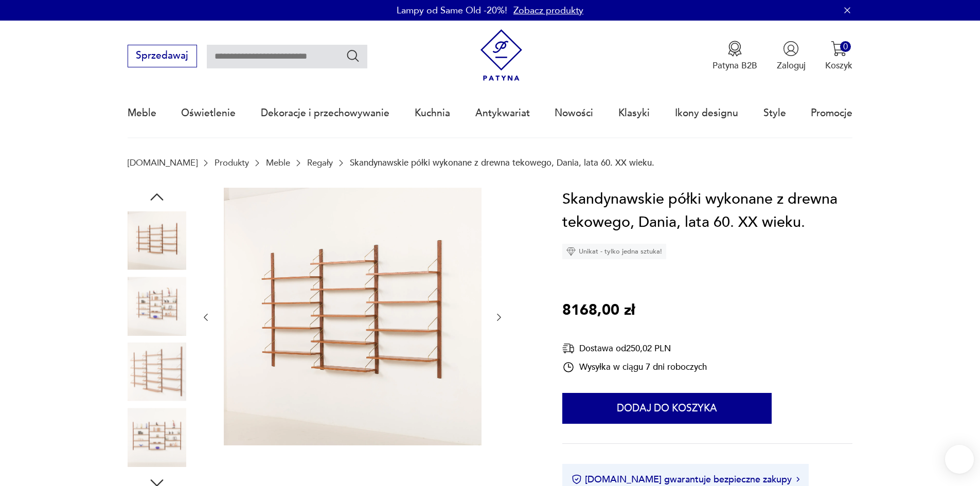  I want to click on button: Patyna B2B, so click(735, 56).